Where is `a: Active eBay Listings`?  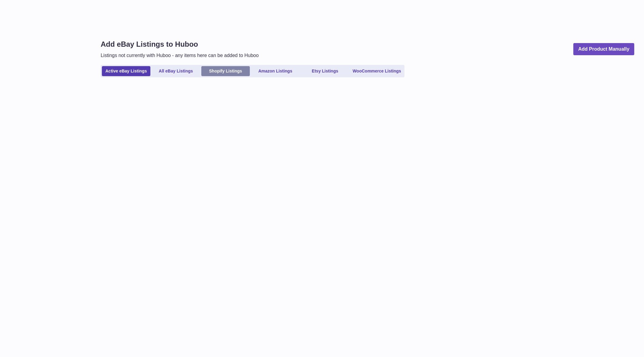 a: Active eBay Listings is located at coordinates (126, 71).